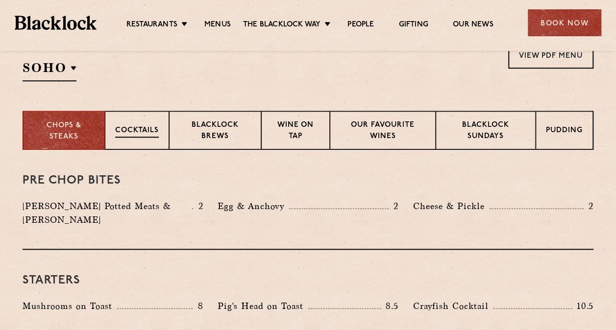 The height and width of the screenshot is (330, 616). What do you see at coordinates (49, 70) in the screenshot?
I see `h2: SOHO` at bounding box center [49, 70].